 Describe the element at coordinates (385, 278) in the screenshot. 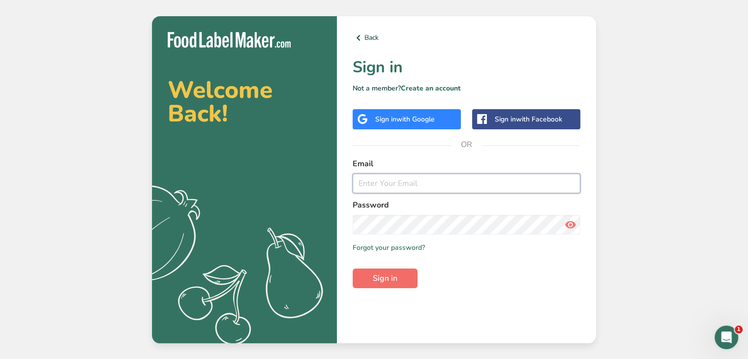

I see `button: Sign in` at that location.